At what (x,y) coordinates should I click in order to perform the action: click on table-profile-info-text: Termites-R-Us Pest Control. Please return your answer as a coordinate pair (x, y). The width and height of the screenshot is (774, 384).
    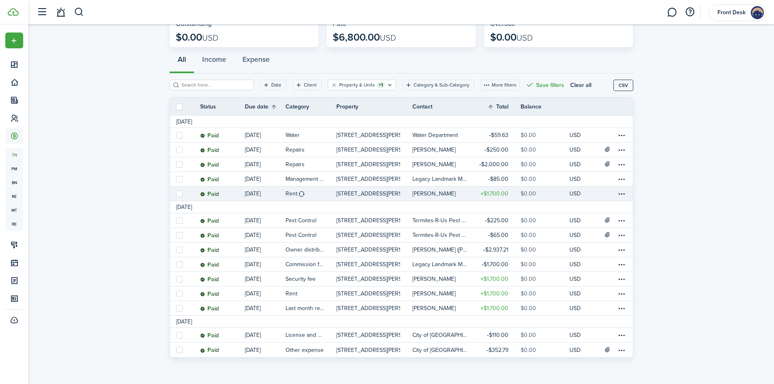
    Looking at the image, I should click on (440, 236).